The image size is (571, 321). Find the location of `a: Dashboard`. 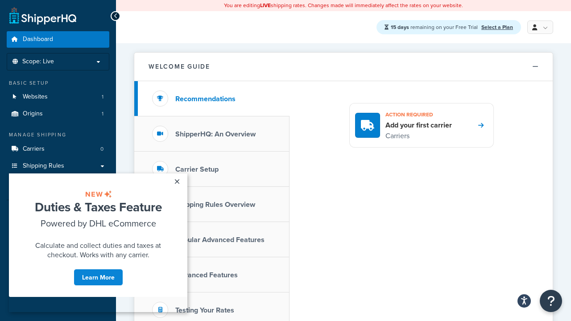

a: Dashboard is located at coordinates (58, 39).